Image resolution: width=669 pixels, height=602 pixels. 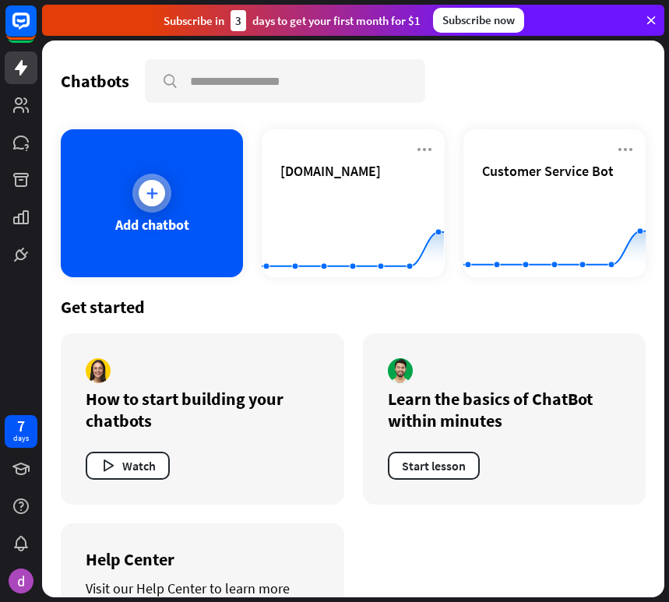 I want to click on div: 3, so click(x=238, y=20).